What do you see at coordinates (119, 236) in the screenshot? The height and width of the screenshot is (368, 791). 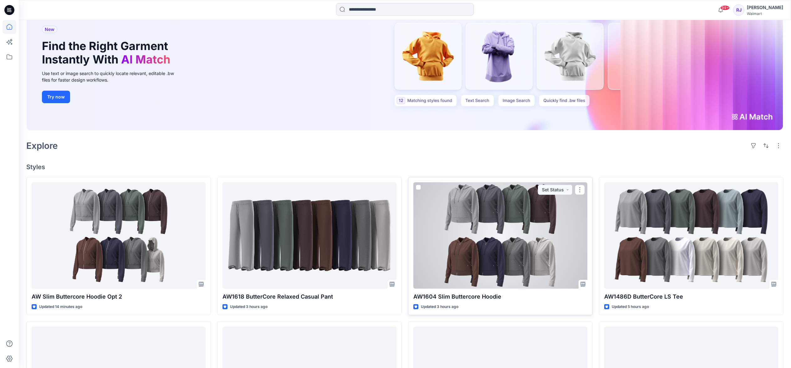 I see `a: AW Slim Buttercore Hoodie Opt 2` at bounding box center [119, 236].